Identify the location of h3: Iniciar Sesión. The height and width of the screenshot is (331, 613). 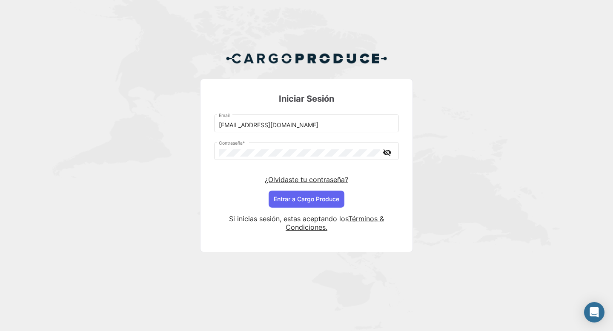
(306, 99).